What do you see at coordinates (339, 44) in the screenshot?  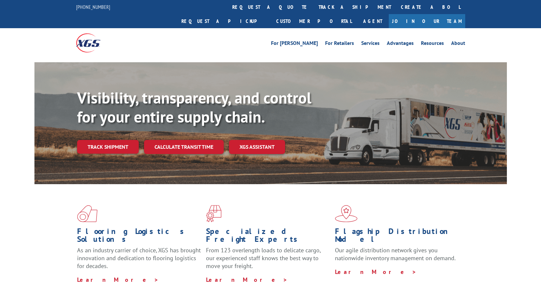 I see `a: For Retailers` at bounding box center [339, 44].